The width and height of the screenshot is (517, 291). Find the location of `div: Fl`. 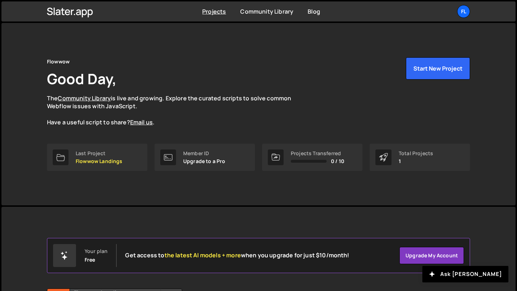

div: Fl is located at coordinates (464, 11).